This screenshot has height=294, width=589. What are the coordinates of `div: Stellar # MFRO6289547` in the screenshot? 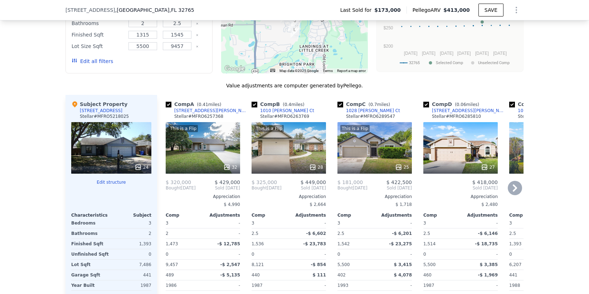 It's located at (370, 116).